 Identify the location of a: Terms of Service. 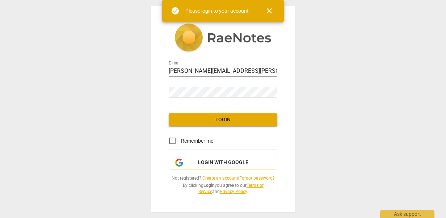
(231, 188).